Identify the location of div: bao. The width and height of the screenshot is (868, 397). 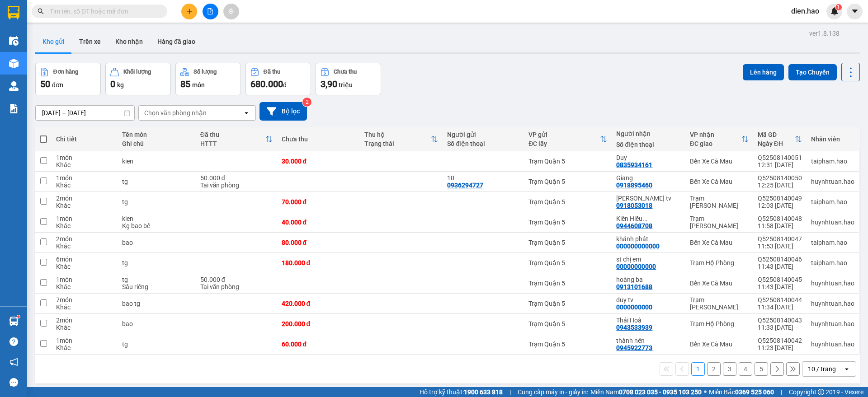
(156, 324).